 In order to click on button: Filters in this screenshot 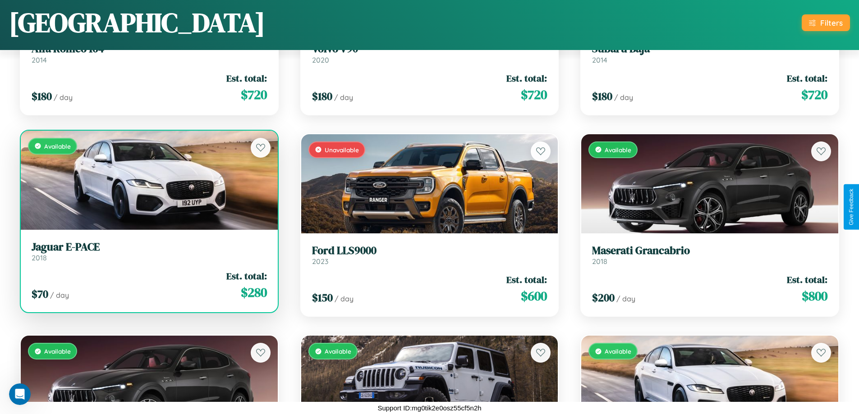, I will do `click(825, 23)`.